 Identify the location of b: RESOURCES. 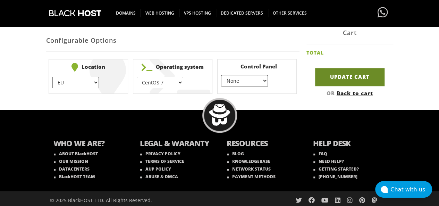
(263, 144).